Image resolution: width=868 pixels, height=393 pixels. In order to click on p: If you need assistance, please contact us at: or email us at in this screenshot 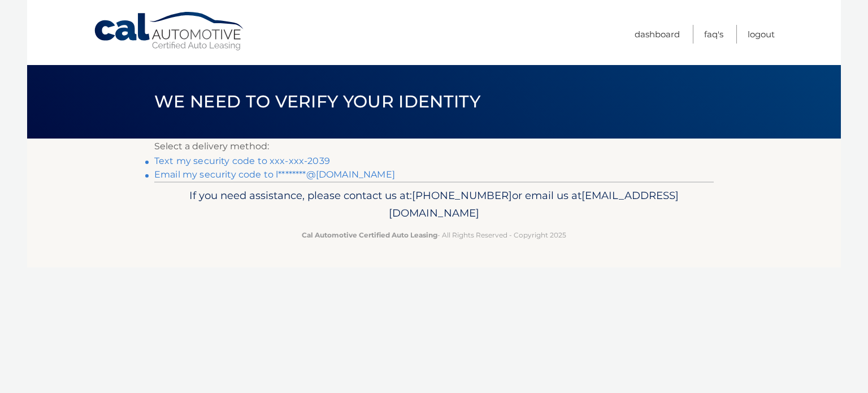, I will do `click(434, 204)`.